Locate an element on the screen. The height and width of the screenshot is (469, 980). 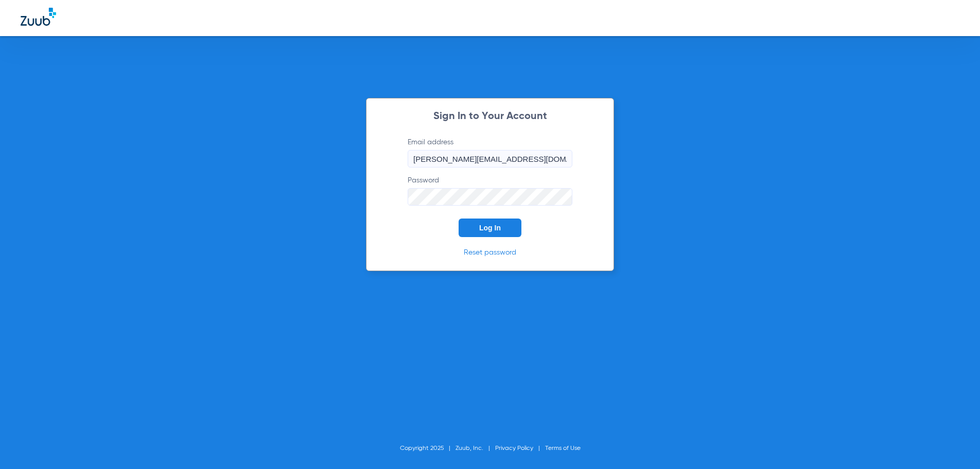
li: Copyright 2025 is located at coordinates (427, 448).